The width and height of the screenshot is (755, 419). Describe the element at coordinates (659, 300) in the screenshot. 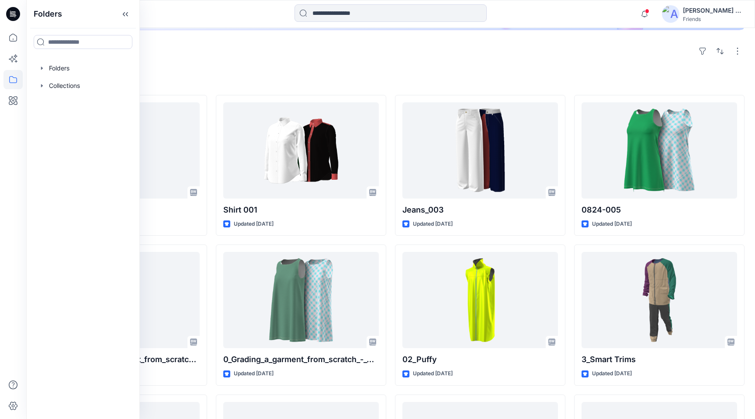

I see `a: 3_Smart Trims` at that location.